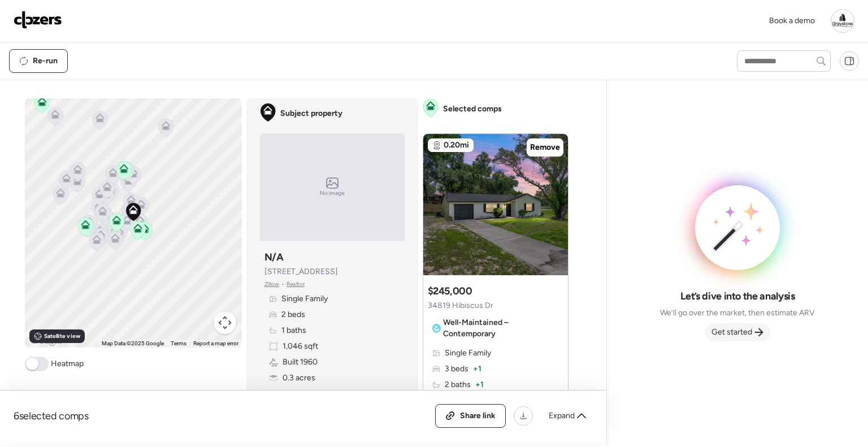 This screenshot has width=868, height=447. Describe the element at coordinates (461, 306) in the screenshot. I see `span: 34819 Hibiscus Dr` at that location.